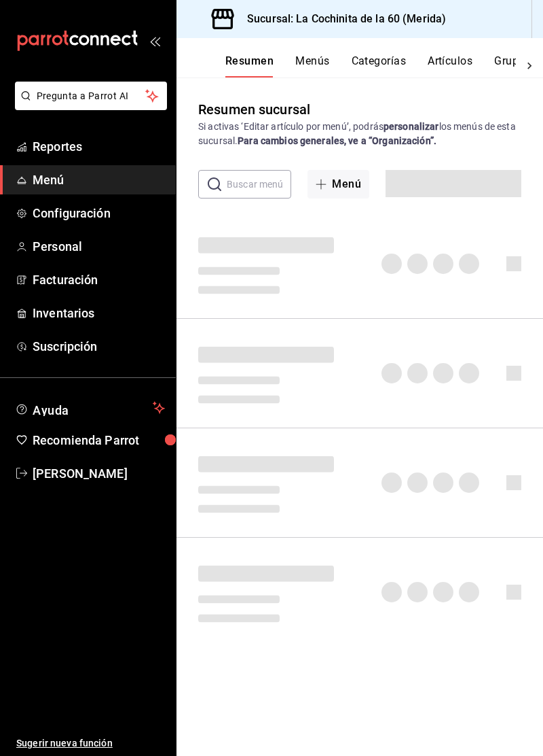  Describe the element at coordinates (337, 141) in the screenshot. I see `strong: Para cambios generales, ve a “Organización”.` at that location.